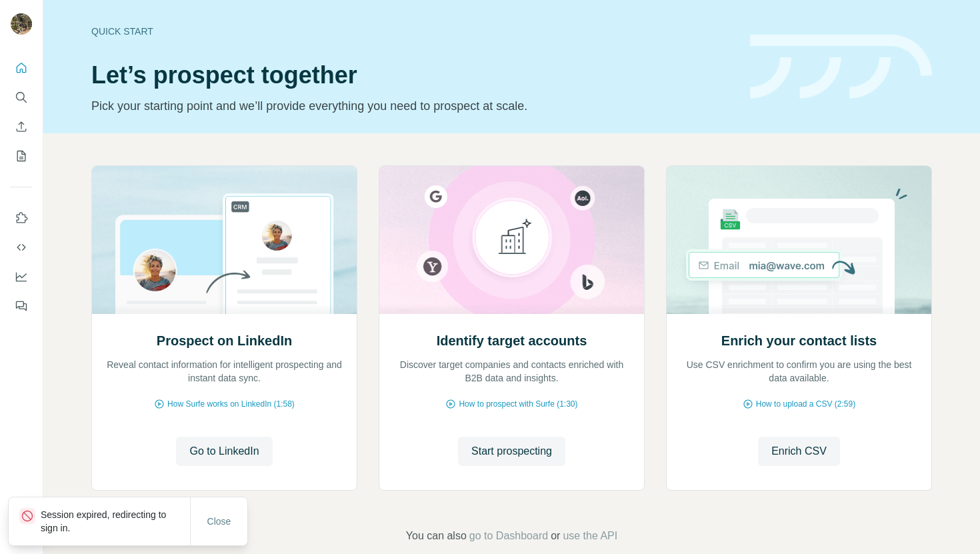 Image resolution: width=980 pixels, height=554 pixels. I want to click on h2: Prospect on LinkedIn, so click(224, 341).